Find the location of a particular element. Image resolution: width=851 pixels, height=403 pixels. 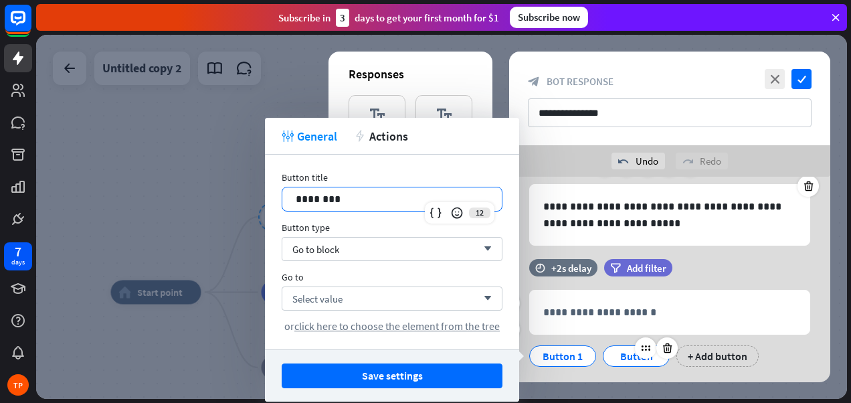

div: Undo is located at coordinates (638, 161).